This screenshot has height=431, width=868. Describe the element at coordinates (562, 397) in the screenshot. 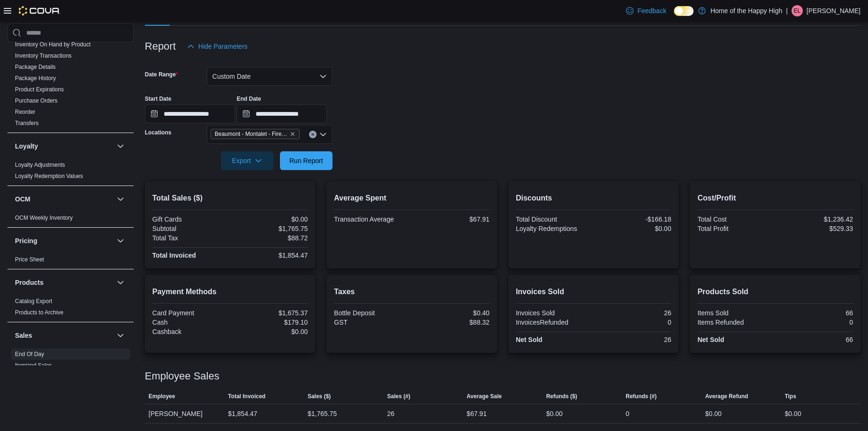

I see `span: Refunds ($)` at that location.